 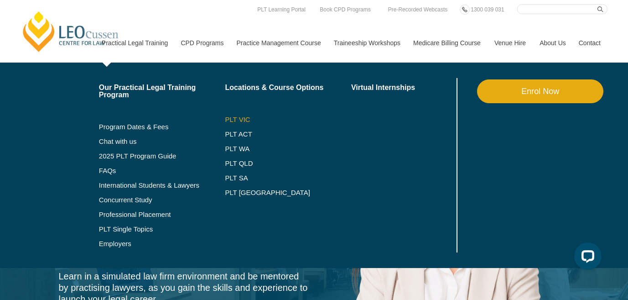 I want to click on a: Enrol Now, so click(x=540, y=91).